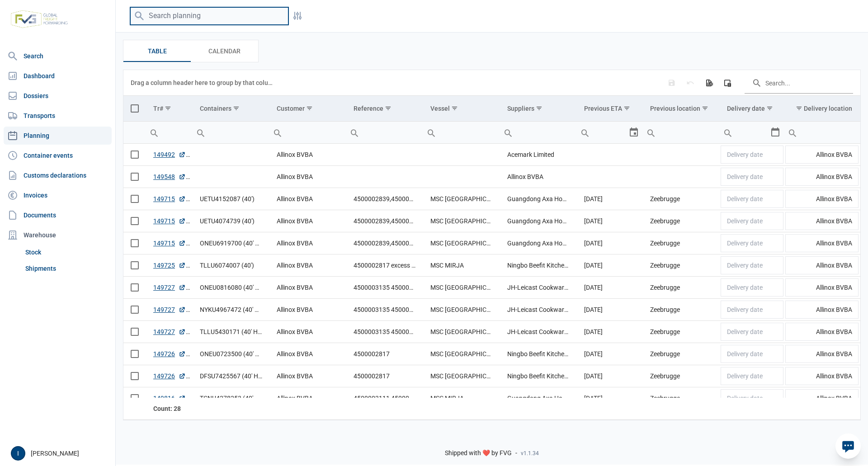  I want to click on span: Show filter options for column 'Previous ETA', so click(627, 108).